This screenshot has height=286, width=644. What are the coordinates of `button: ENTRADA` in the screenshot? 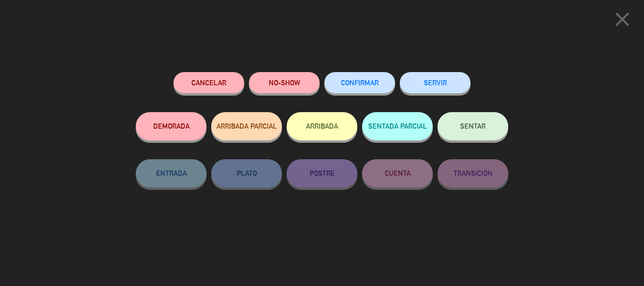 It's located at (171, 173).